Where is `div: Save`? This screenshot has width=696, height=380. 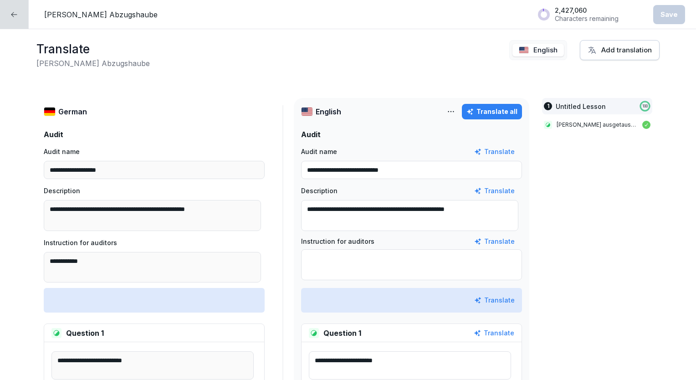 div: Save is located at coordinates (669, 15).